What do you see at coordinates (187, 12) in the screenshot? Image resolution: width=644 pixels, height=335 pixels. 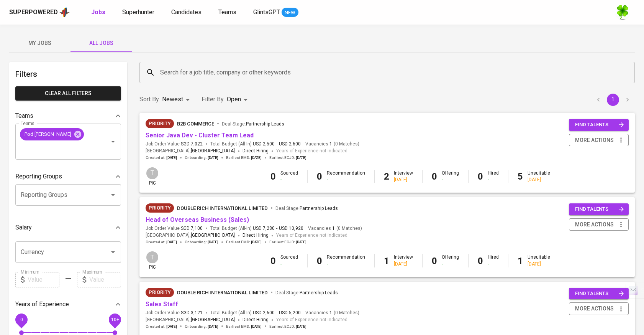 I see `a: Candidates` at bounding box center [187, 12].